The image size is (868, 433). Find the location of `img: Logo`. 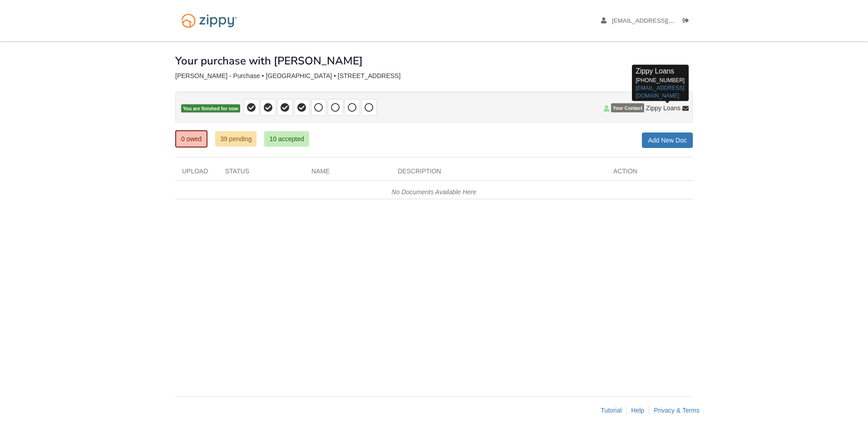

img: Logo is located at coordinates (209, 21).